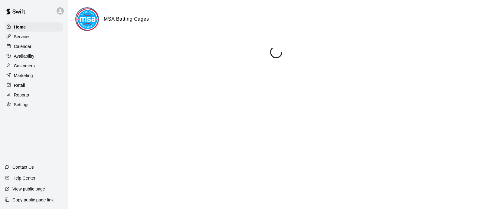 The image size is (484, 209). I want to click on div: Home, so click(34, 27).